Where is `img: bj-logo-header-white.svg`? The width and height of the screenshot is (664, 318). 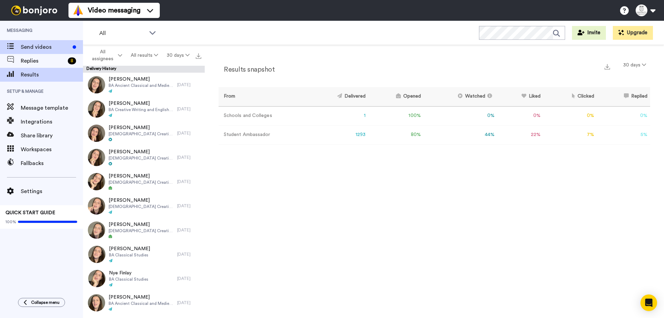 img: bj-logo-header-white.svg is located at coordinates (34, 10).